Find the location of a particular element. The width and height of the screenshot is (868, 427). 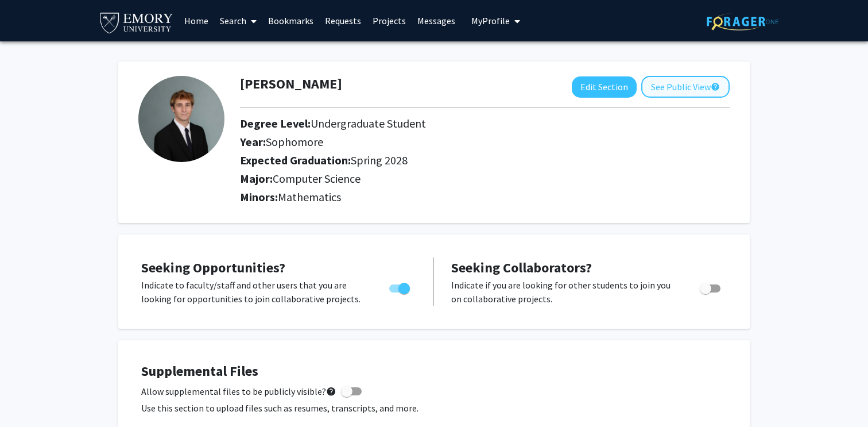

img: Emory University Logo is located at coordinates (136, 22).